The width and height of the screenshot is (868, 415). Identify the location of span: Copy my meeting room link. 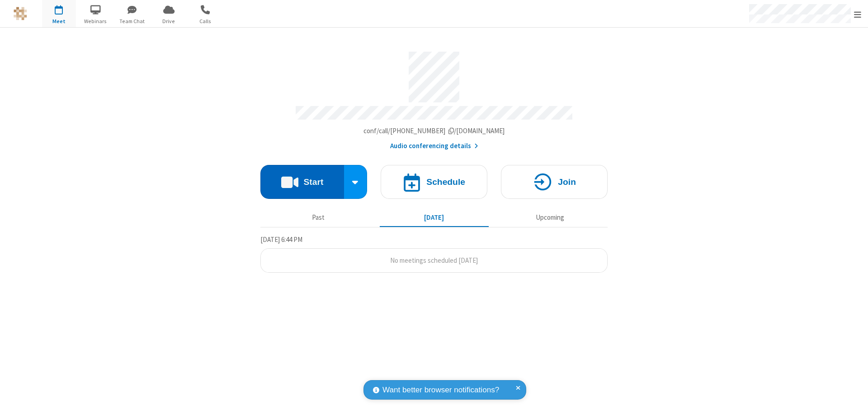
(434, 130).